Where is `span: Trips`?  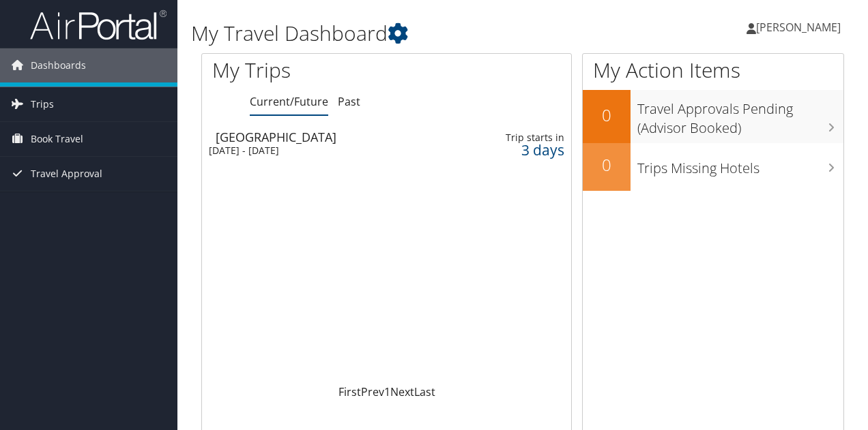
span: Trips is located at coordinates (42, 104).